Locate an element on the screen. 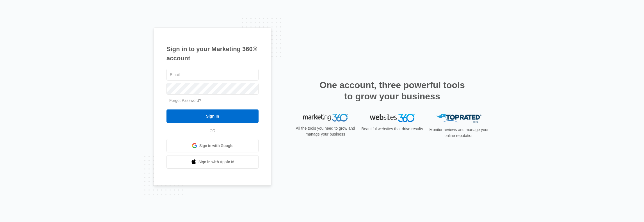 The width and height of the screenshot is (644, 222). input: Email is located at coordinates (213, 74).